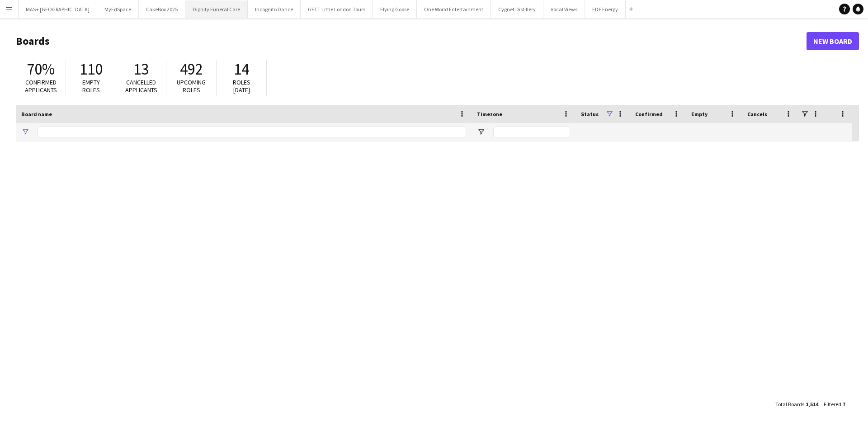  I want to click on button: Flying Goose, so click(395, 9).